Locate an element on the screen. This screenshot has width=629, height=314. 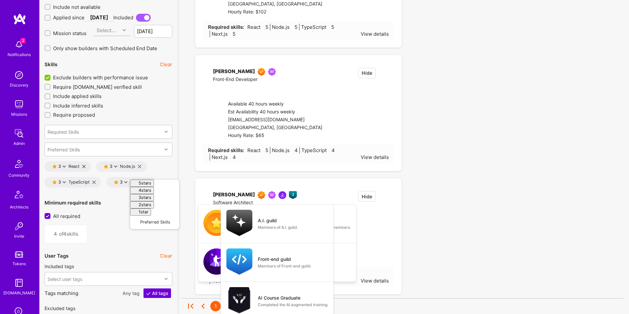
div: Skills is located at coordinates (51, 64).